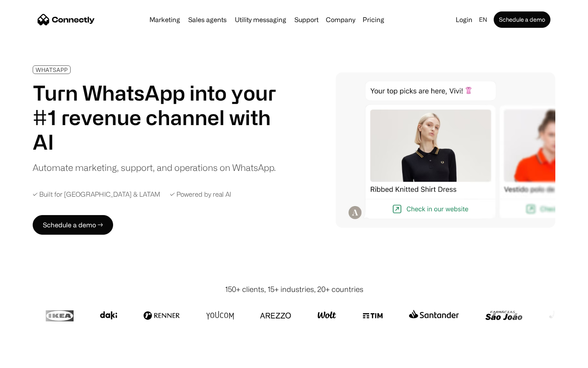 The image size is (588, 368). I want to click on a: Utility messaging, so click(261, 20).